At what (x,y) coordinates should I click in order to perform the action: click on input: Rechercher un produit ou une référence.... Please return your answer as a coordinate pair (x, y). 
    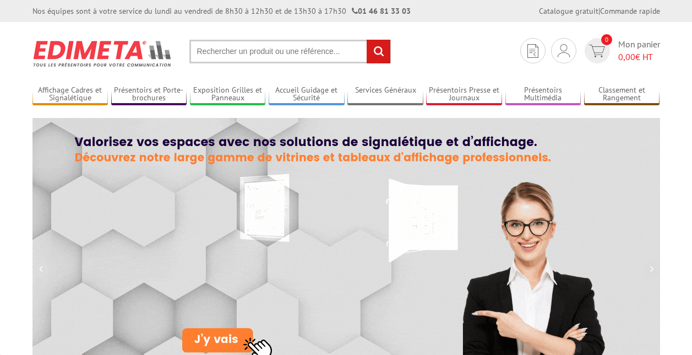
    Looking at the image, I should click on (290, 51).